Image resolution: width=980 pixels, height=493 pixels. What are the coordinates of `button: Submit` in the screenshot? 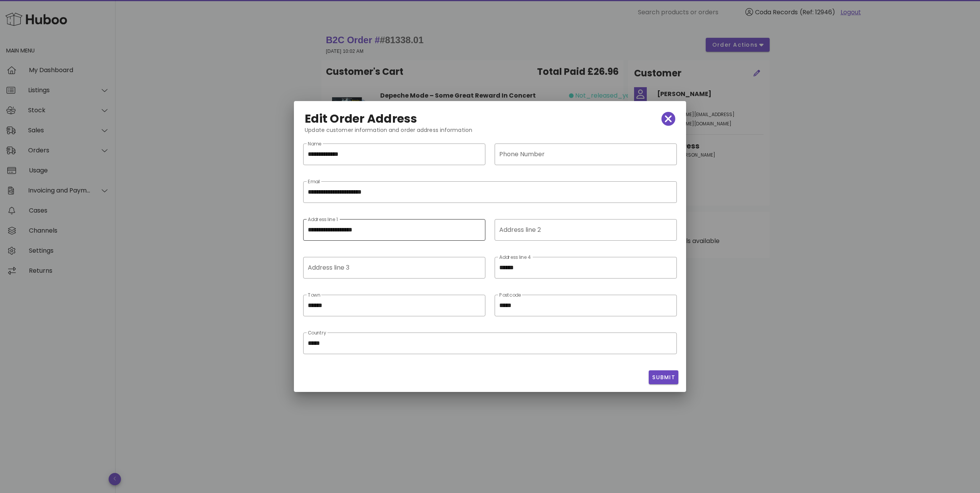 It's located at (663, 377).